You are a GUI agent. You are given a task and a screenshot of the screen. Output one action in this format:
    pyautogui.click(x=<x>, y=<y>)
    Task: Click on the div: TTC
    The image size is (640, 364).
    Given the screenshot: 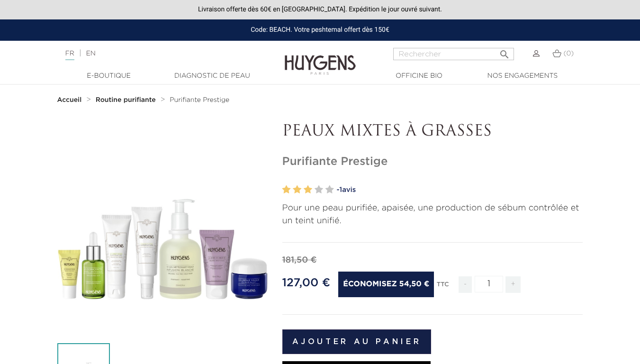 What is the action you would take?
    pyautogui.click(x=442, y=287)
    